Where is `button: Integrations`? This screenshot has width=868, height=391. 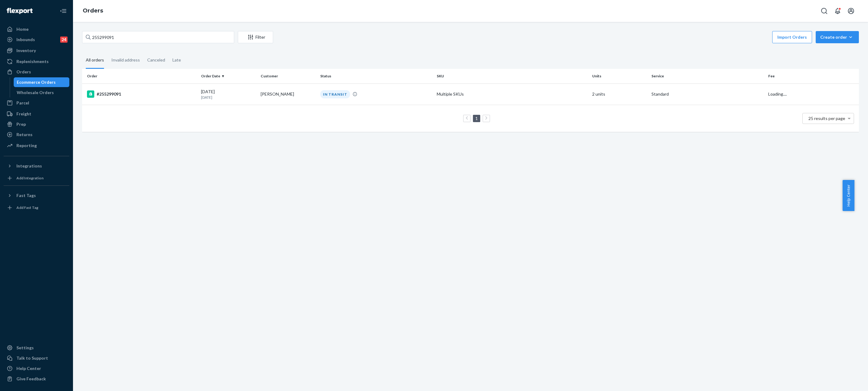 button: Integrations is located at coordinates (37, 166).